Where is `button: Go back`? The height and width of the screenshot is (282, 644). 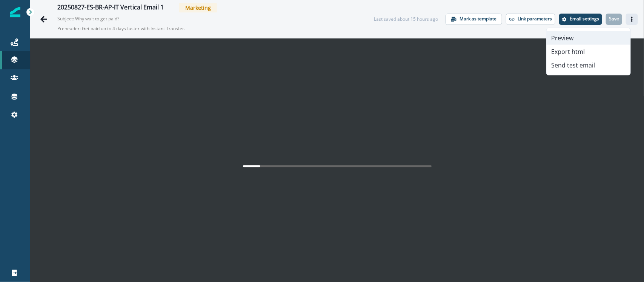 button: Go back is located at coordinates (44, 19).